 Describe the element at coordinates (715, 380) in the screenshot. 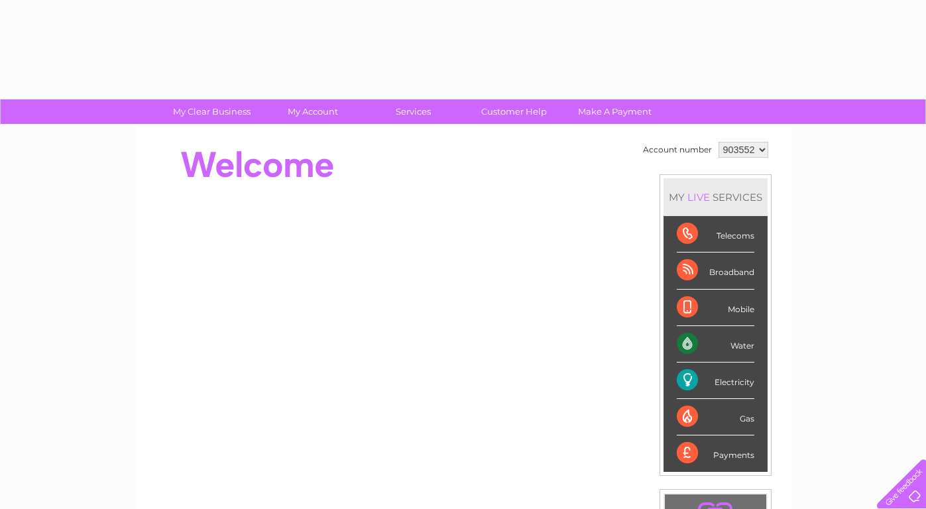

I see `div: Electricity` at that location.